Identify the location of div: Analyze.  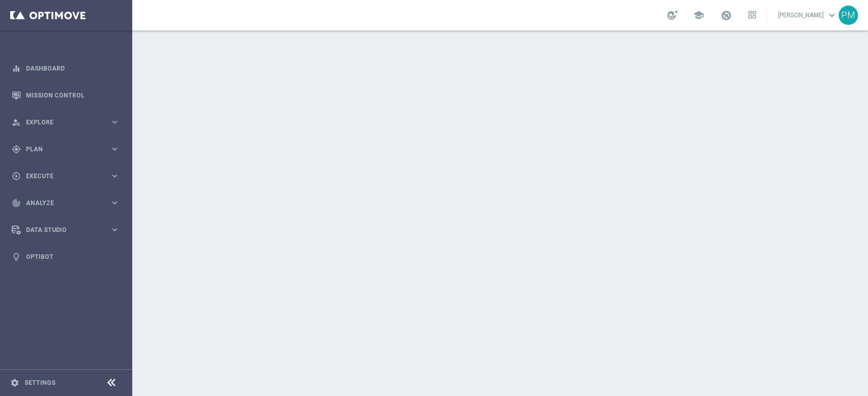
(60, 203).